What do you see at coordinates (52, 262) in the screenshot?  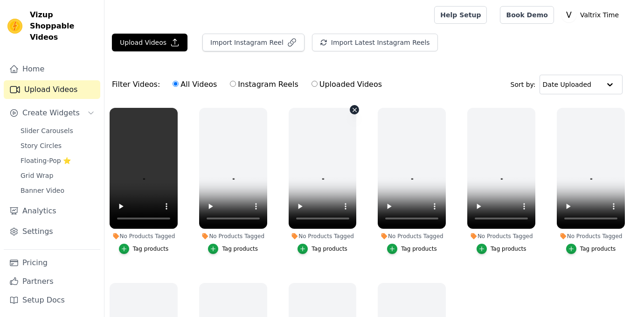 I see `a: Pricing` at bounding box center [52, 262].